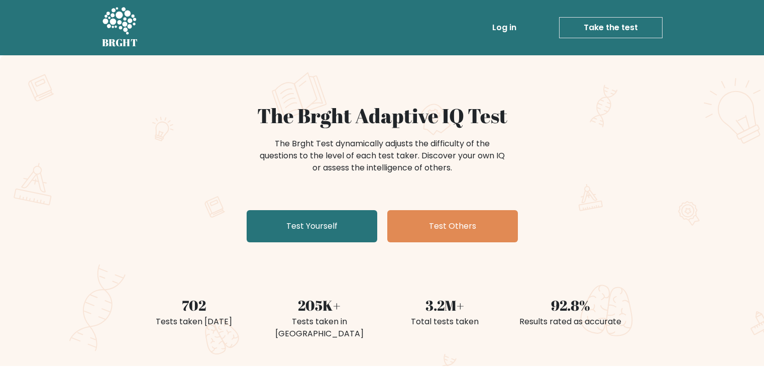 Image resolution: width=764 pixels, height=367 pixels. Describe the element at coordinates (445, 321) in the screenshot. I see `div: Total tests taken` at that location.